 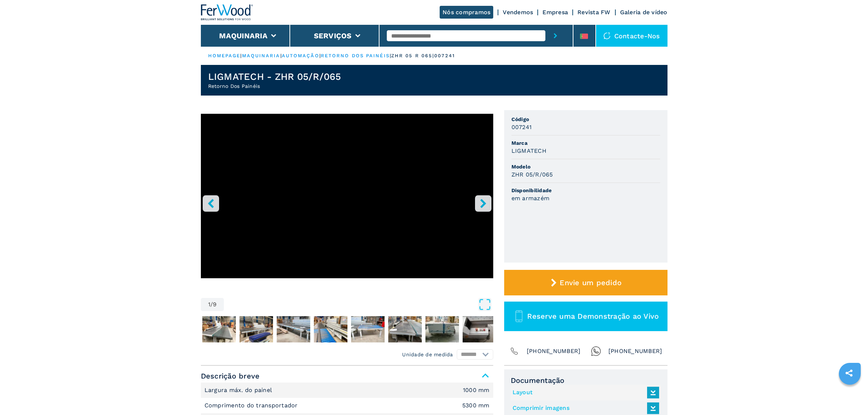 I want to click on em: Unidade de medida, so click(x=427, y=355).